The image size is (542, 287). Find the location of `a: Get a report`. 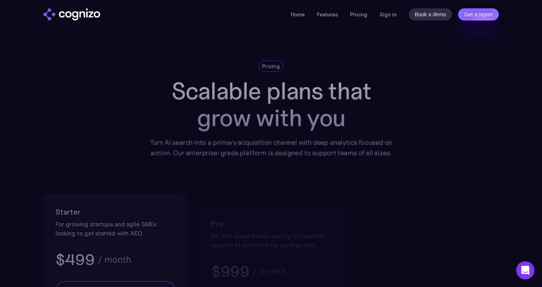

a: Get a report is located at coordinates (478, 14).